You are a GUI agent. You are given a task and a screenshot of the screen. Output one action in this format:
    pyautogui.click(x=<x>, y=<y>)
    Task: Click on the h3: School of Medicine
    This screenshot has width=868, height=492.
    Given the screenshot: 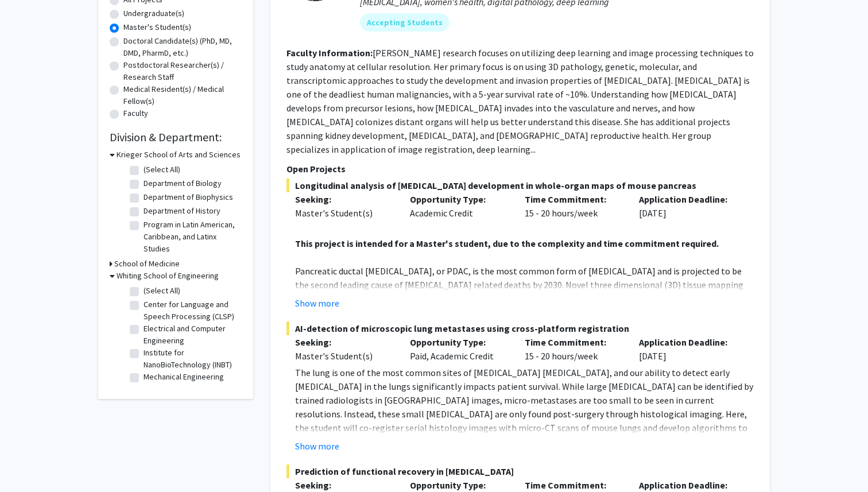 What is the action you would take?
    pyautogui.click(x=147, y=264)
    